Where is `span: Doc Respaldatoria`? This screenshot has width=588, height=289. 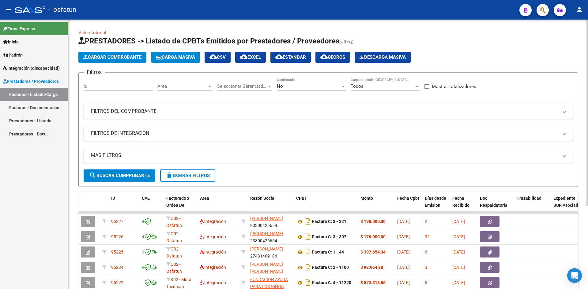
span: Doc Respaldatoria is located at coordinates (493, 202).